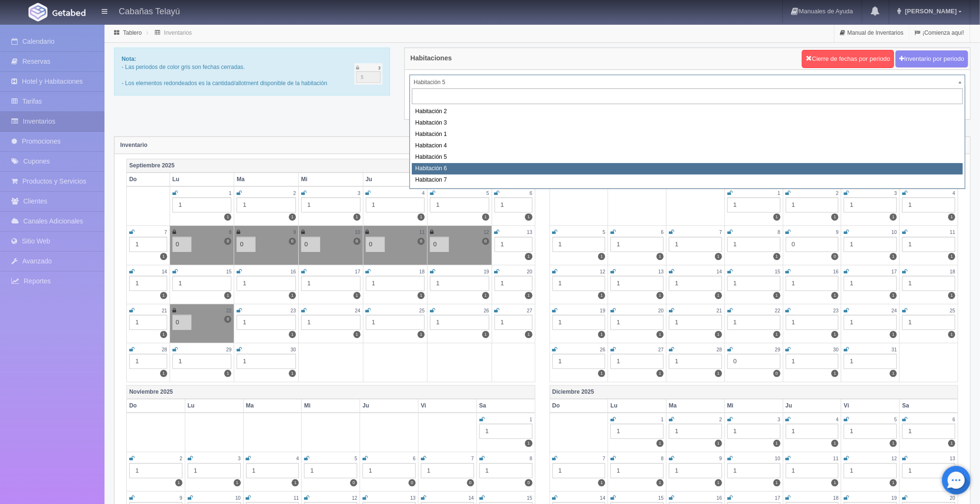 The image size is (980, 504). I want to click on div: Habitacion 7, so click(687, 180).